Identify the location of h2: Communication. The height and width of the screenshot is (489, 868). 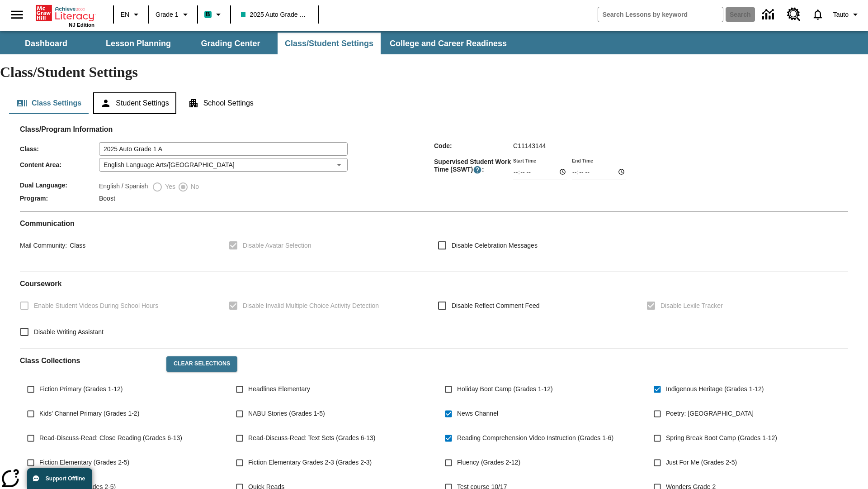
(434, 223).